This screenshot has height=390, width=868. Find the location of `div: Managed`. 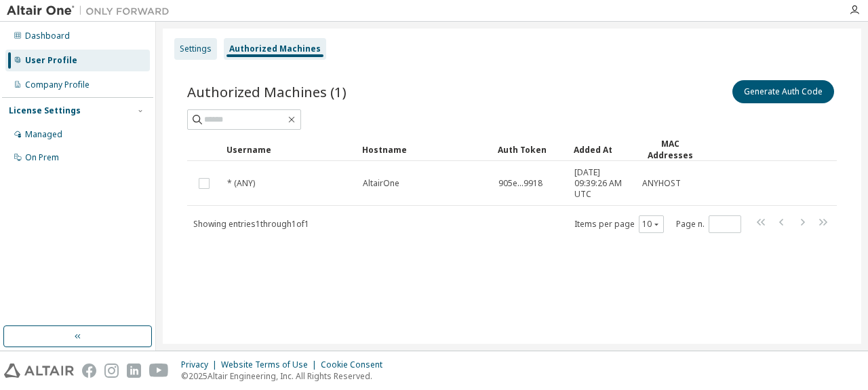

div: Managed is located at coordinates (43, 134).